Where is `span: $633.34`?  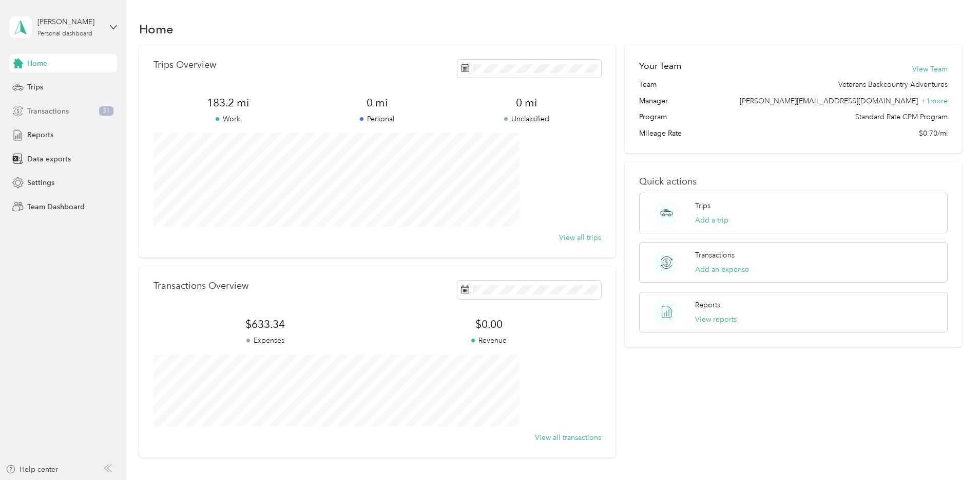
span: $633.34 is located at coordinates (265, 324).